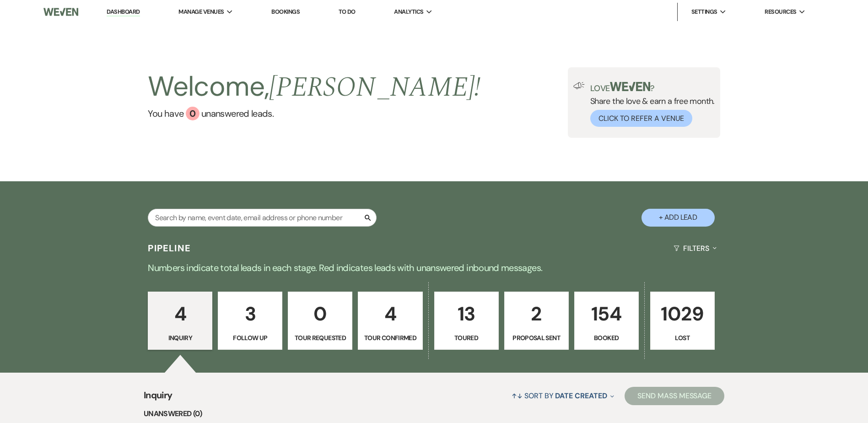 Image resolution: width=868 pixels, height=423 pixels. What do you see at coordinates (652, 87) in the screenshot?
I see `p: Love ?` at bounding box center [652, 87].